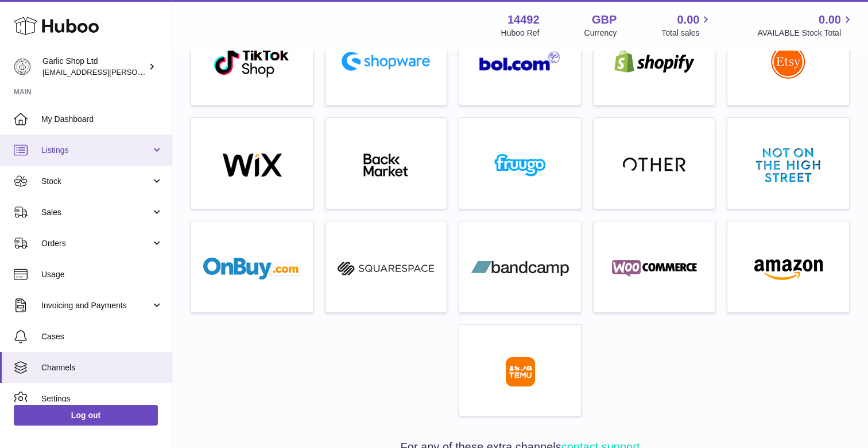 The image size is (868, 448). What do you see at coordinates (102, 368) in the screenshot?
I see `span: Channels` at bounding box center [102, 368].